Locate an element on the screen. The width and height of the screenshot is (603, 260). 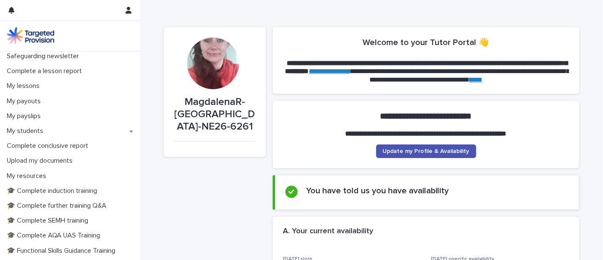
p: Safeguarding newsletter is located at coordinates (45, 56).